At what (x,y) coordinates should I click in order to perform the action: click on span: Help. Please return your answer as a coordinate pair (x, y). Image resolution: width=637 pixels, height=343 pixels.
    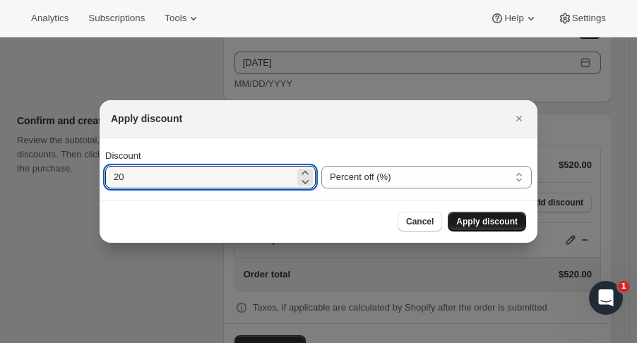
    Looking at the image, I should click on (514, 18).